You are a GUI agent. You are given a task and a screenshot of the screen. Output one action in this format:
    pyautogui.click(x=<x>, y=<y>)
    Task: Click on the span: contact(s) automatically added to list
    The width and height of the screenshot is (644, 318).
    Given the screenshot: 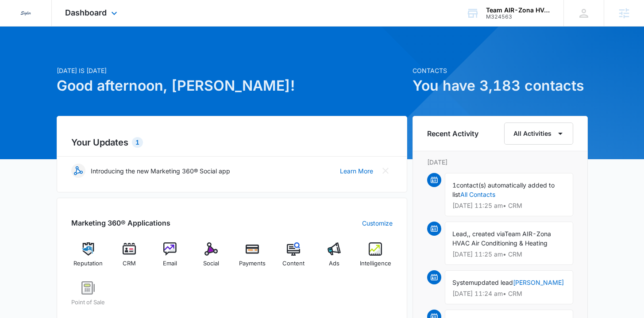 What is the action you would take?
    pyautogui.click(x=503, y=190)
    